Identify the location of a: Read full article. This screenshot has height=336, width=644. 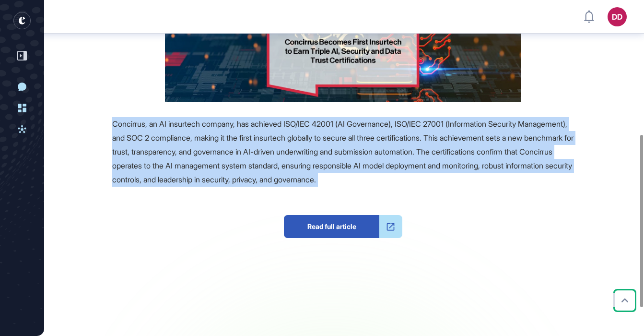
(343, 227).